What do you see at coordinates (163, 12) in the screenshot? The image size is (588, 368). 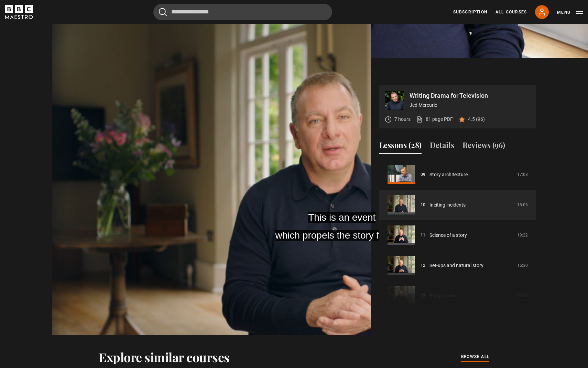 I see `button: Submit the search query` at bounding box center [163, 12].